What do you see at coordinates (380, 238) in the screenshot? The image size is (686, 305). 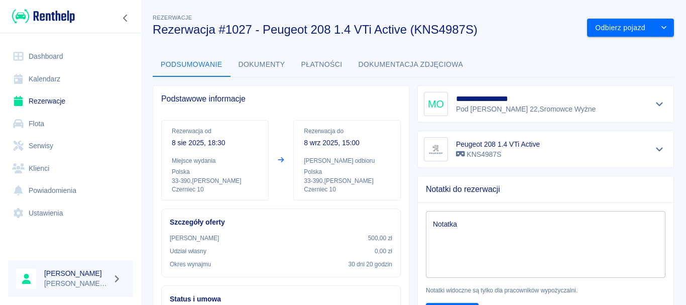 I see `p: 500,00 zł` at bounding box center [380, 238].